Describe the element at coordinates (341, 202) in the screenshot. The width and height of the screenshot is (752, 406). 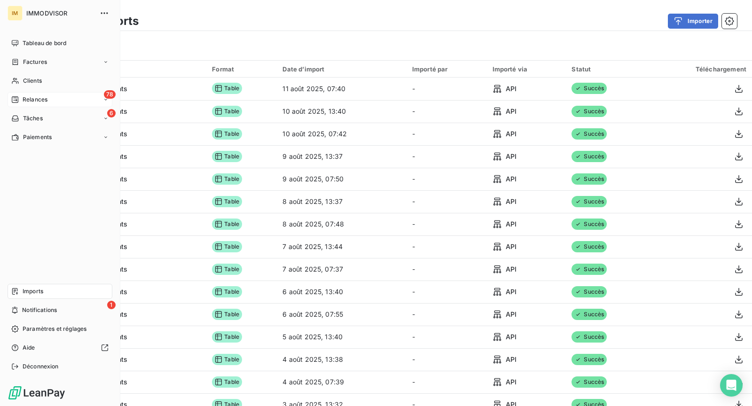
I see `td: 8 août 2025, 13:37` at that location.